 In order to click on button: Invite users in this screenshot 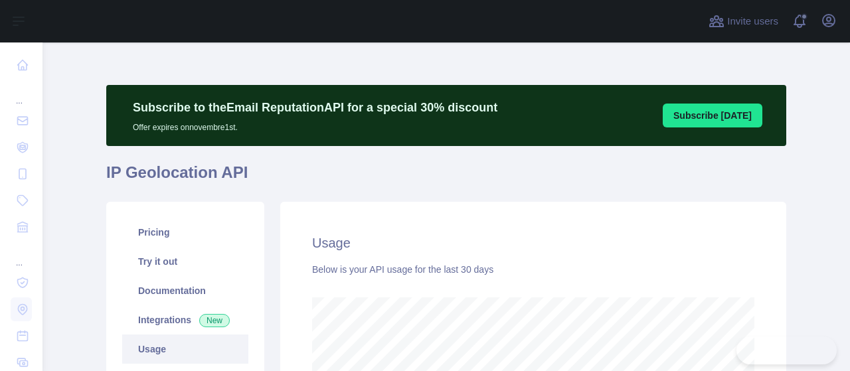, I will do `click(743, 21)`.